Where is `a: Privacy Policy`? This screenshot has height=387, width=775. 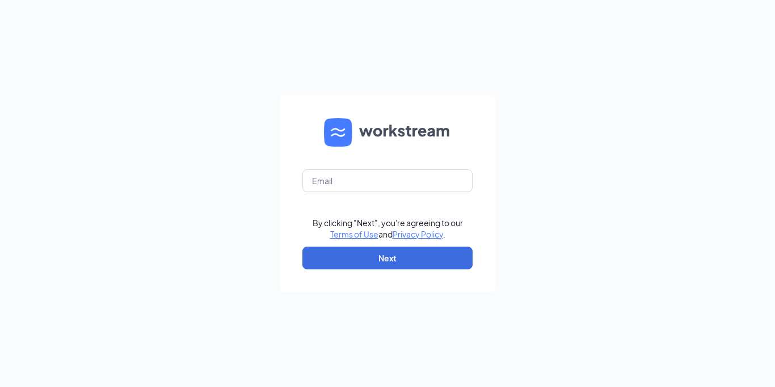
a: Privacy Policy is located at coordinates (418, 234).